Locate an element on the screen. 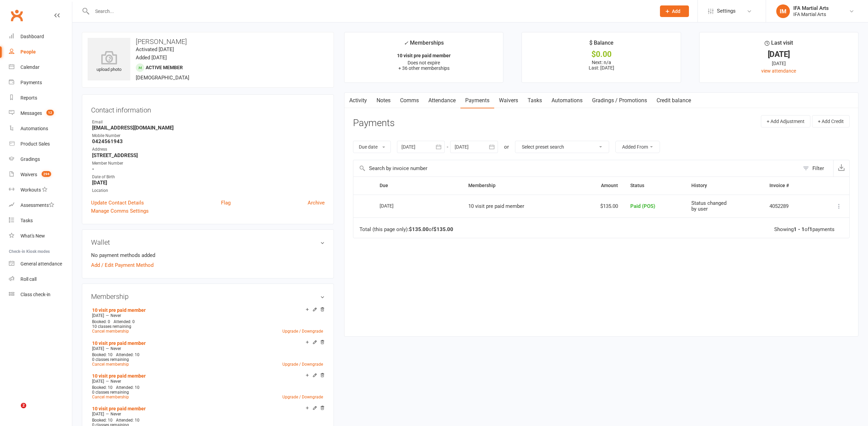 The image size is (868, 426). a: Dashboard is located at coordinates (40, 37).